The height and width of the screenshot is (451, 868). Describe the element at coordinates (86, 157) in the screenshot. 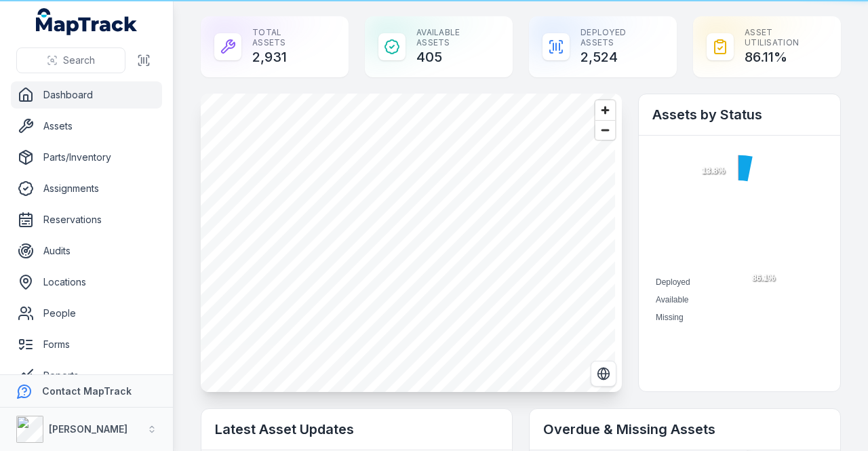

I see `a: Parts/Inventory` at that location.